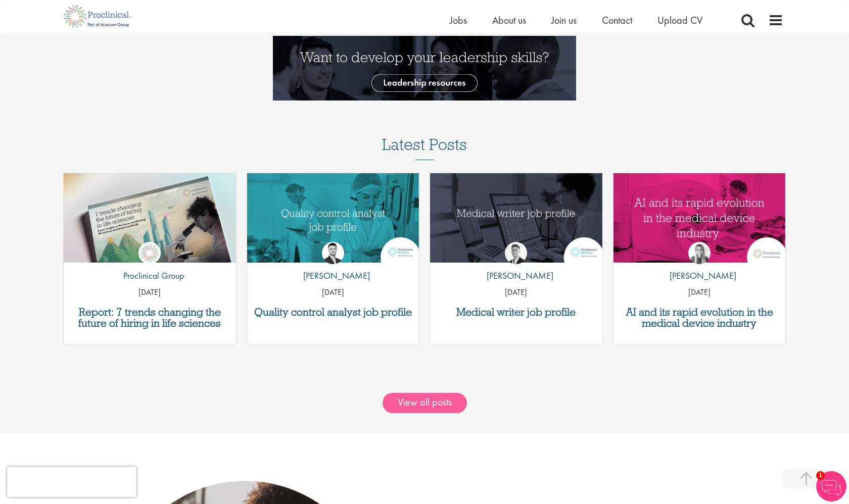  Describe the element at coordinates (699, 253) in the screenshot. I see `img: Hannah Burke` at that location.